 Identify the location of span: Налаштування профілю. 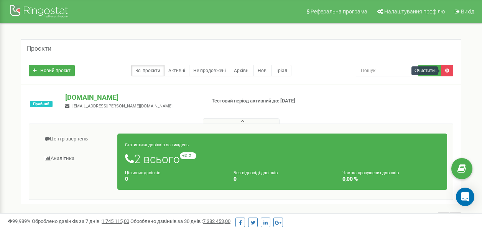
(415, 12).